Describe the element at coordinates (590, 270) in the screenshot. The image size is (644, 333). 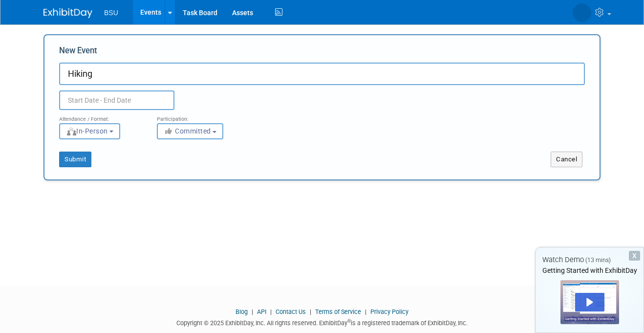
I see `div: Getting Started with ExhibitDay` at that location.